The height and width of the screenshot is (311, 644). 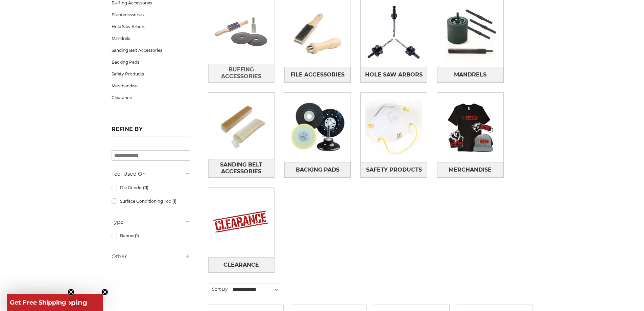 I want to click on span: (11), so click(x=145, y=188).